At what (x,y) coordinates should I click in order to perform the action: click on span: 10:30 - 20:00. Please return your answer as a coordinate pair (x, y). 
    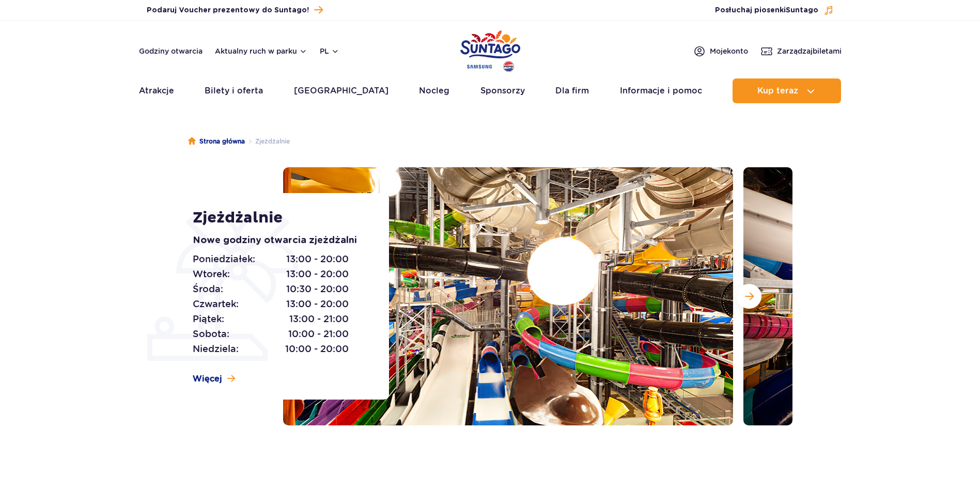
    Looking at the image, I should click on (317, 289).